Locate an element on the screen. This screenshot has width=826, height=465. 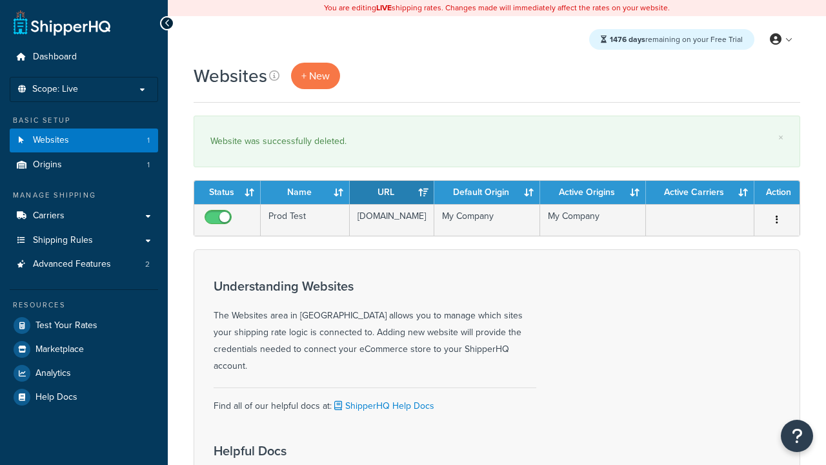
span: Websites is located at coordinates (51, 140).